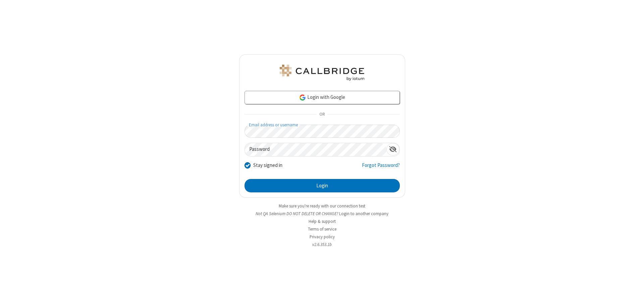  I want to click on a: Help & support, so click(322, 221).